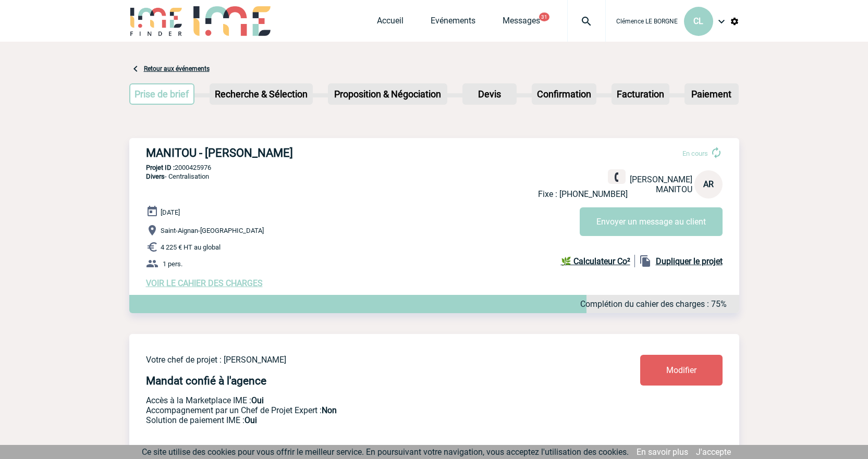 The width and height of the screenshot is (868, 459). Describe the element at coordinates (689, 261) in the screenshot. I see `b: Dupliquer le projet` at that location.